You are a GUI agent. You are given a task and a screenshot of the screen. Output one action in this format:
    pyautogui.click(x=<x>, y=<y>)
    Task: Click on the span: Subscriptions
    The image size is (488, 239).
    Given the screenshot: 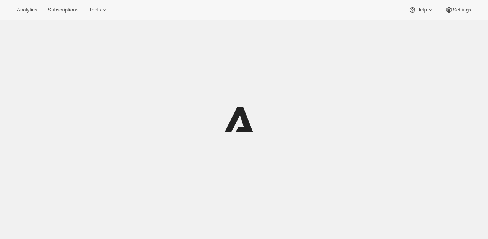 What is the action you would take?
    pyautogui.click(x=63, y=10)
    